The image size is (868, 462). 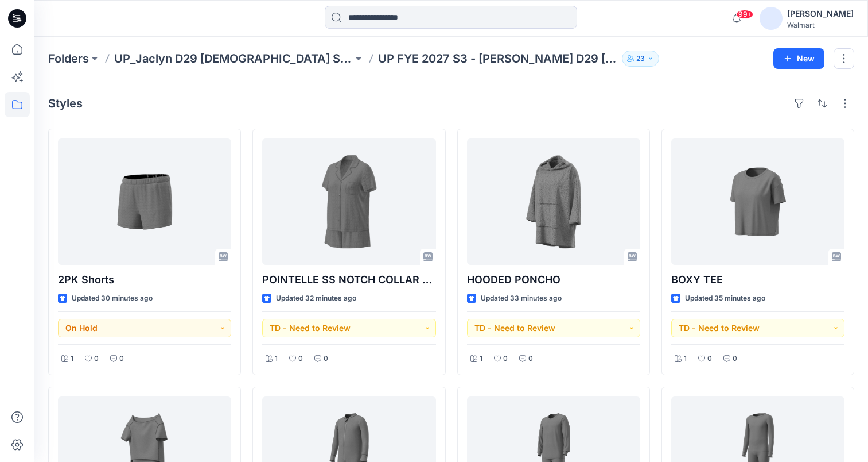 I want to click on a: 2PK Shorts, so click(x=145, y=202).